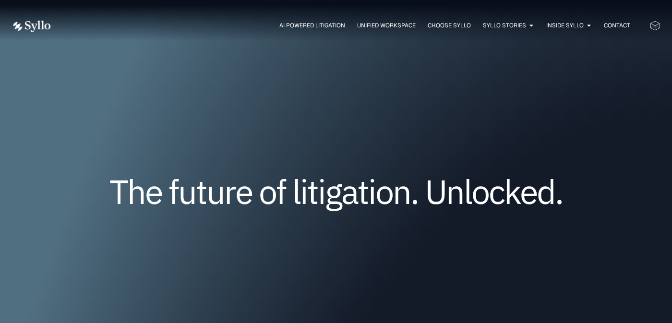  I want to click on a: Syllo Stories, so click(505, 25).